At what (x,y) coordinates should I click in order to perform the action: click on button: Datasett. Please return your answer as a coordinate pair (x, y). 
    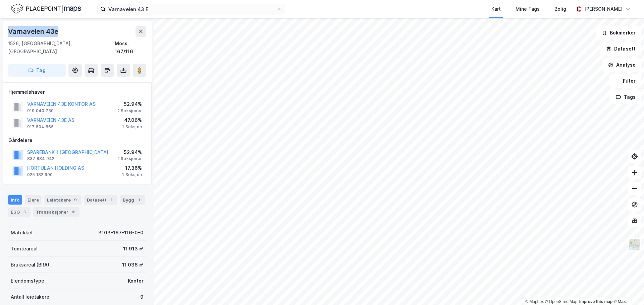
    Looking at the image, I should click on (620, 49).